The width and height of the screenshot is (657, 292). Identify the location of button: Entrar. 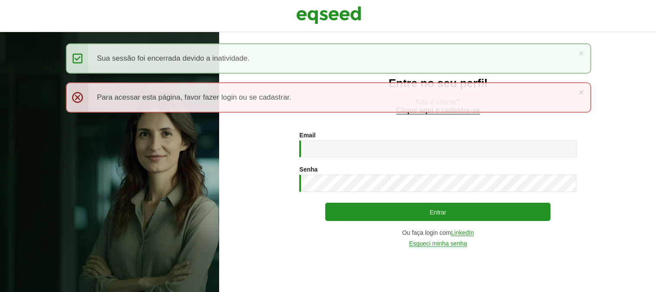
(438, 212).